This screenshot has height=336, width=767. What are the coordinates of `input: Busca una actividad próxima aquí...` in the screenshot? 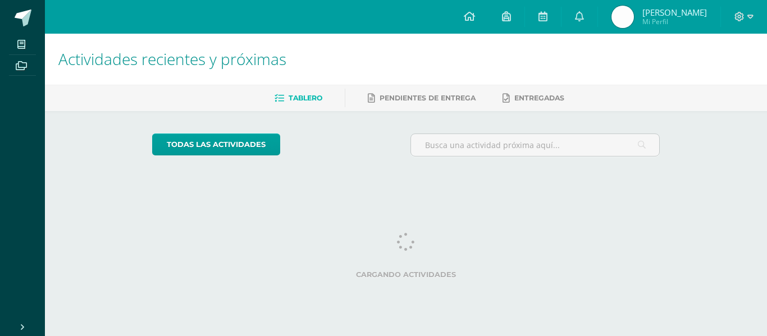 It's located at (535, 145).